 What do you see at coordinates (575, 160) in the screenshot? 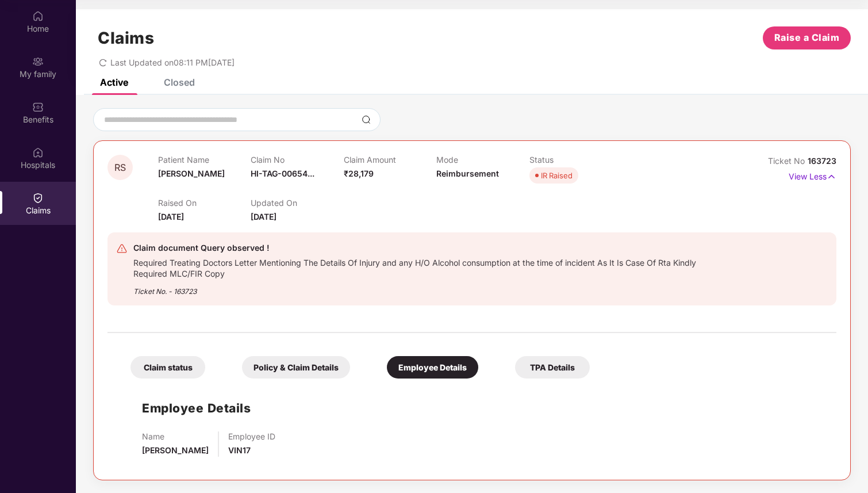
I see `p: Status` at bounding box center [575, 160].